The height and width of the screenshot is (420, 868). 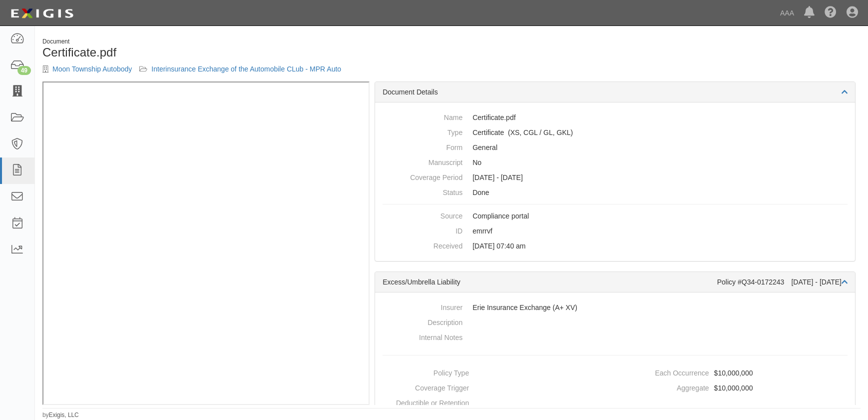 I want to click on dt: Form, so click(x=423, y=146).